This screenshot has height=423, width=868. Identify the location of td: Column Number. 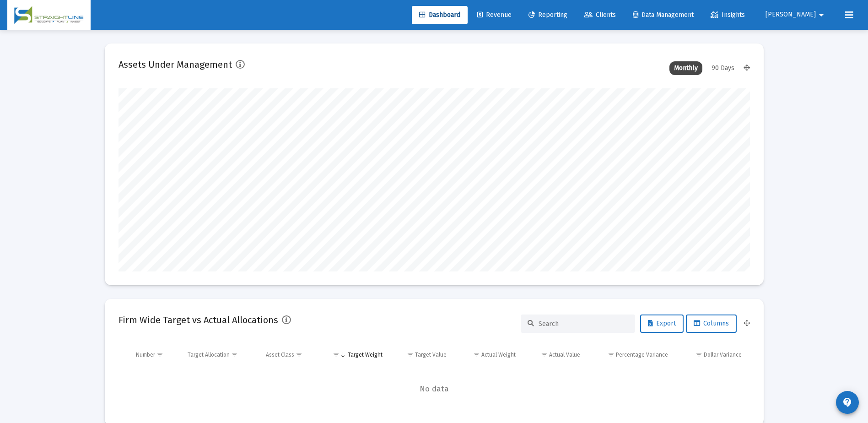
(155, 355).